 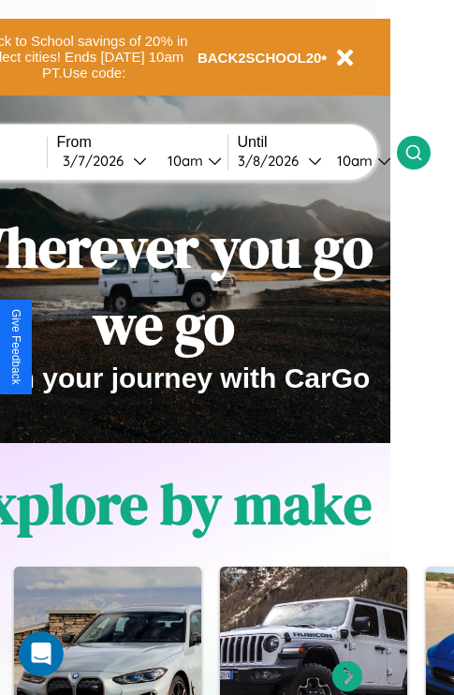 I want to click on div: 3 / 8 / 2026, so click(x=272, y=160).